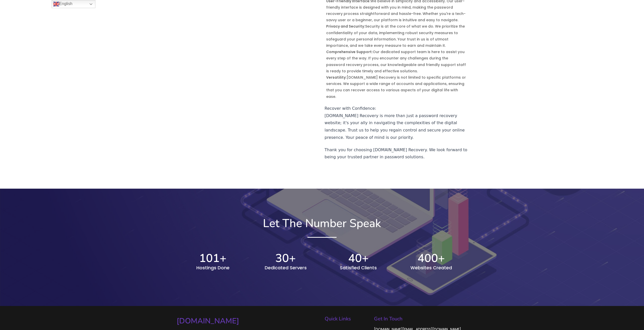  Describe the element at coordinates (336, 77) in the screenshot. I see `span: Versatility:` at that location.